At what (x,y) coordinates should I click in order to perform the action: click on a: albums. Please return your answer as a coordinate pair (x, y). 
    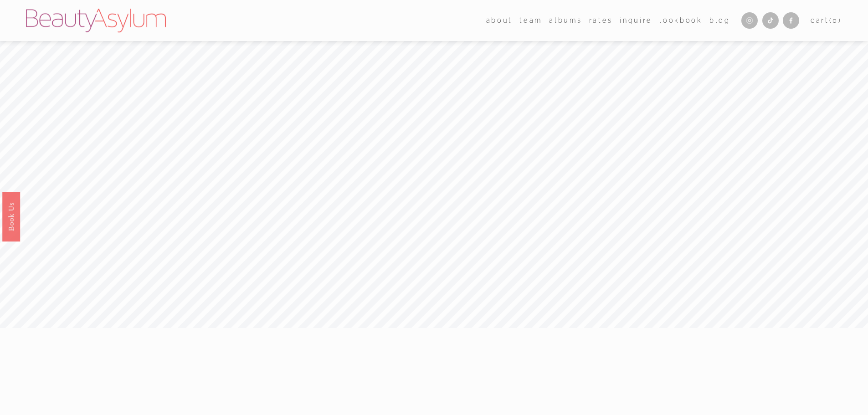
    Looking at the image, I should click on (565, 20).